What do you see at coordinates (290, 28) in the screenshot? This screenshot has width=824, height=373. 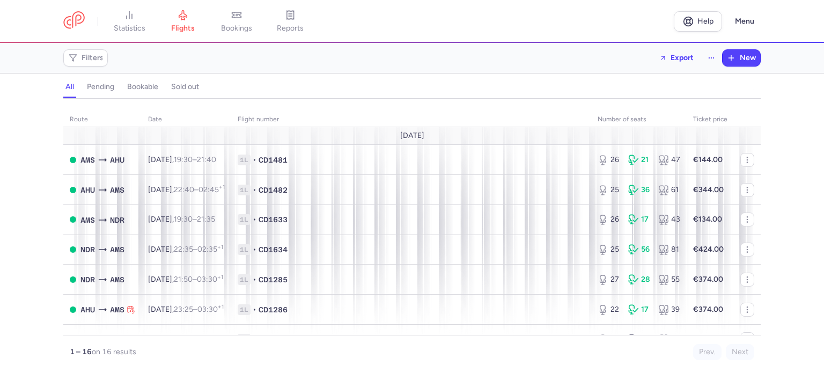 I see `span: reports` at bounding box center [290, 28].